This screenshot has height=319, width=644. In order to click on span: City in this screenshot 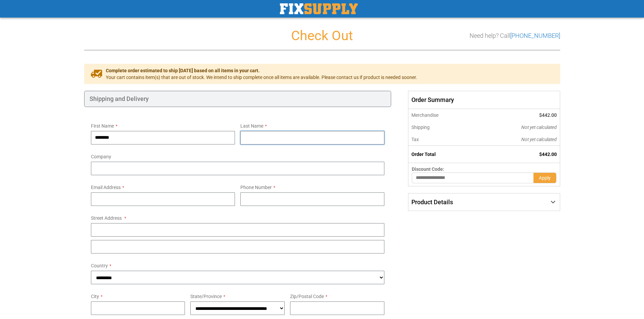, I will do `click(95, 297)`.